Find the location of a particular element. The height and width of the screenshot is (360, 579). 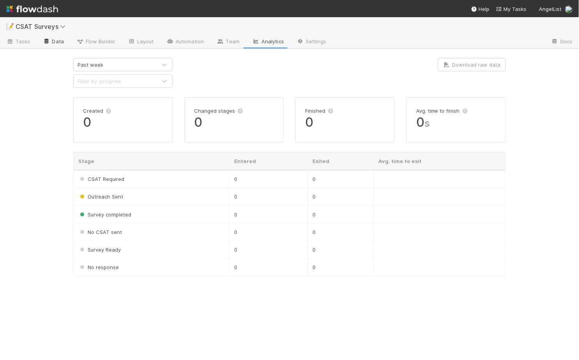

span: Finished is located at coordinates (315, 111).